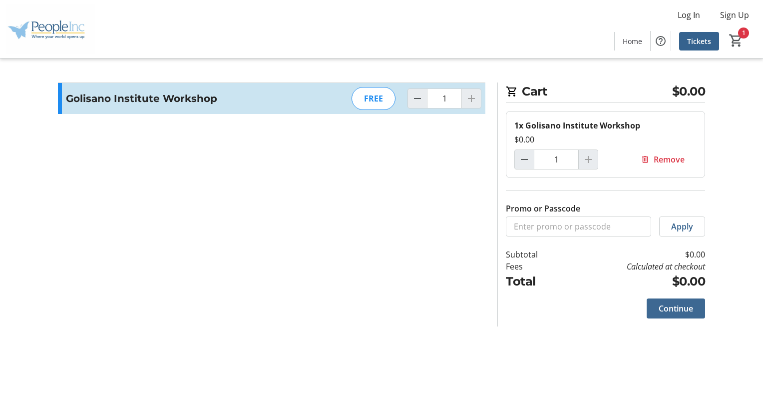  Describe the element at coordinates (689, 15) in the screenshot. I see `span: Log In` at that location.